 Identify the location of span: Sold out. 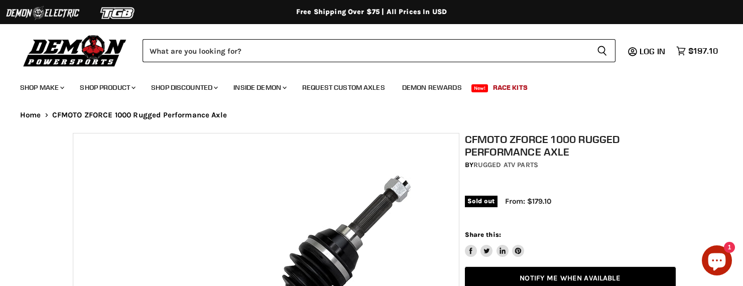
(481, 201).